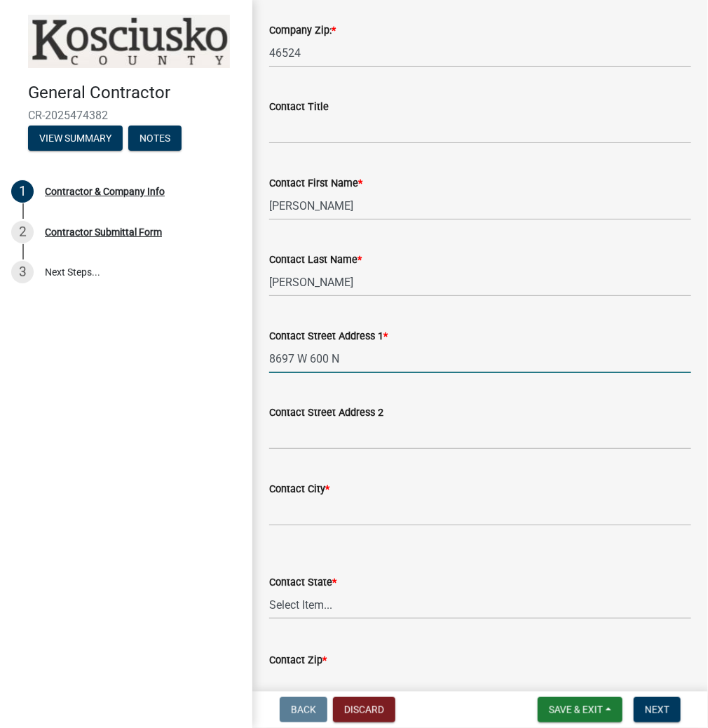 The image size is (708, 728). Describe the element at coordinates (657, 710) in the screenshot. I see `button: Next` at that location.